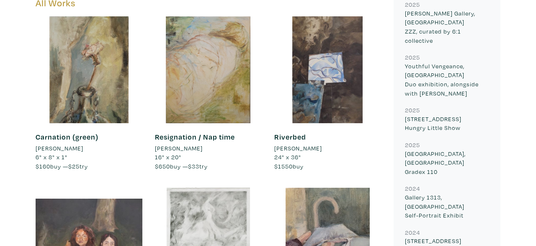  What do you see at coordinates (289, 166) in the screenshot?
I see `span: buy` at bounding box center [289, 166].